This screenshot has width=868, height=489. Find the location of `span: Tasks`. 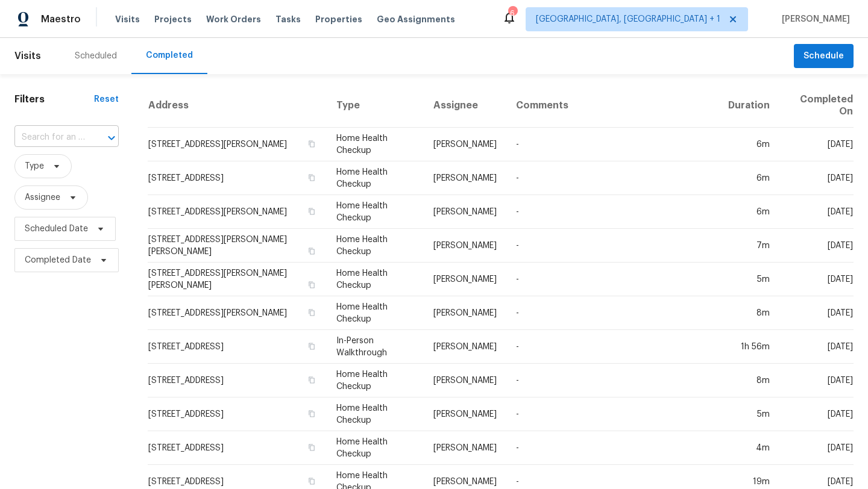

span: Tasks is located at coordinates (288, 19).